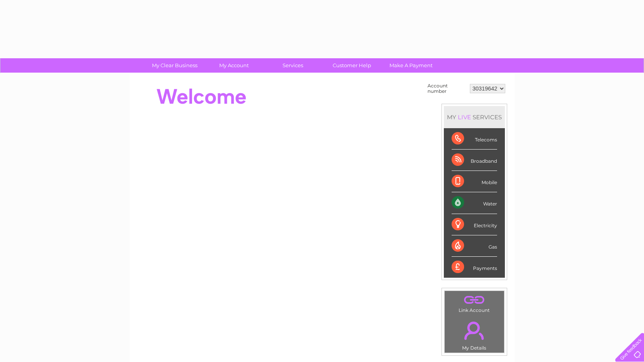 The height and width of the screenshot is (362, 644). I want to click on a: My Account, so click(234, 65).